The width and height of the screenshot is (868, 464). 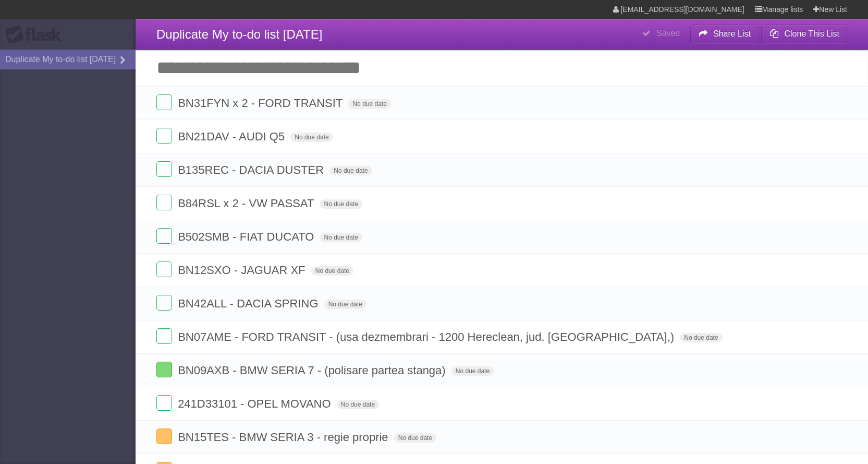 What do you see at coordinates (313, 370) in the screenshot?
I see `span: BN09AXB - BMW SERIA 7 - (polisare partea stanga)` at bounding box center [313, 370].